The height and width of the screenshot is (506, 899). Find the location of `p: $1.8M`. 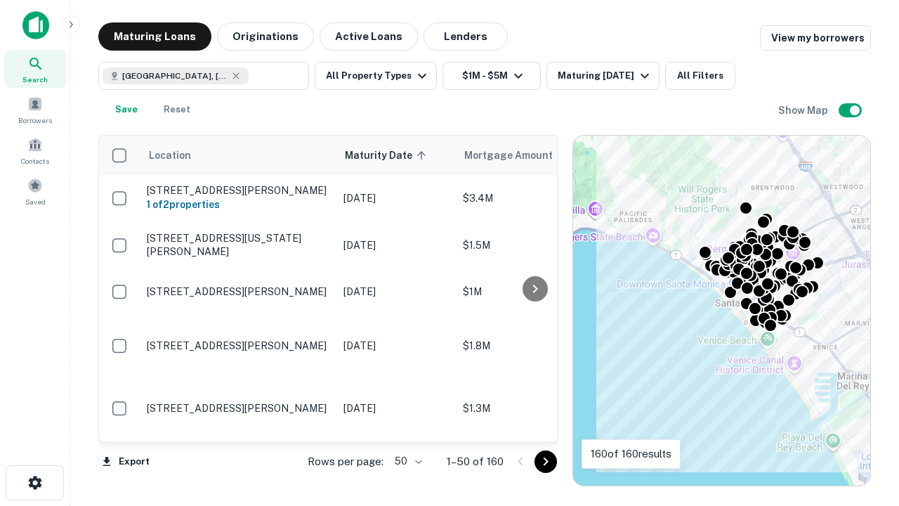

p: $1.8M is located at coordinates (533, 346).